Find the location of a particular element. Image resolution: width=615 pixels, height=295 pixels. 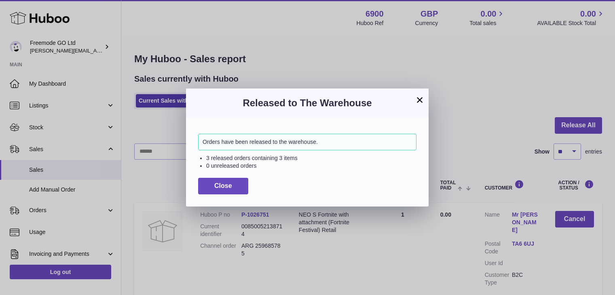

div: Orders have been released to the warehouse. is located at coordinates (307, 142).